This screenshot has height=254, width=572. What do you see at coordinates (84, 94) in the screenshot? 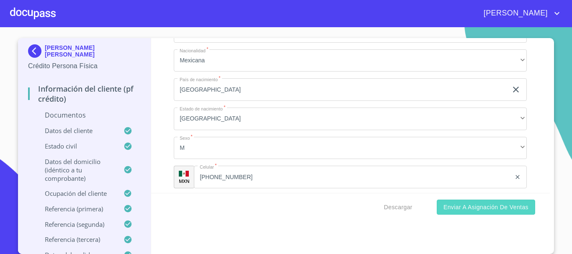
I see `p: Información del cliente (PF crédito)` at bounding box center [84, 94].